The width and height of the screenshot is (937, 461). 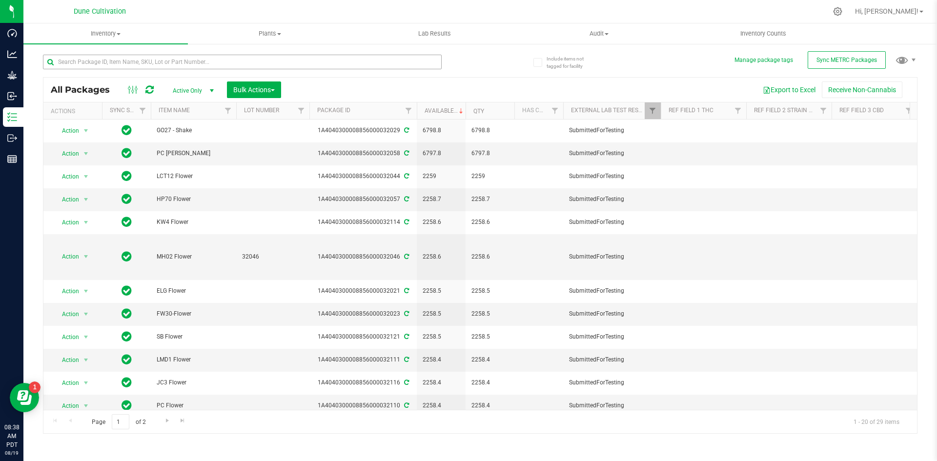 What do you see at coordinates (599, 34) in the screenshot?
I see `a: Audit` at bounding box center [599, 34].